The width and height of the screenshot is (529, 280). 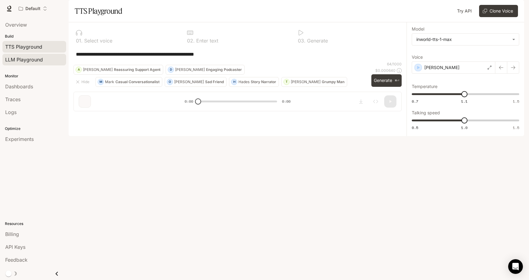 I want to click on span: 1.0, so click(x=464, y=128).